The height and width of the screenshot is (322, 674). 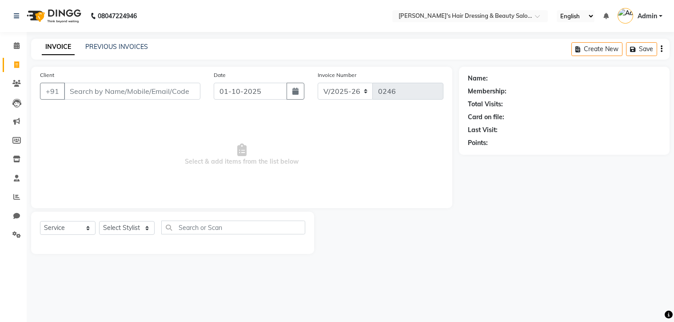 I want to click on span: Admin, so click(x=647, y=16).